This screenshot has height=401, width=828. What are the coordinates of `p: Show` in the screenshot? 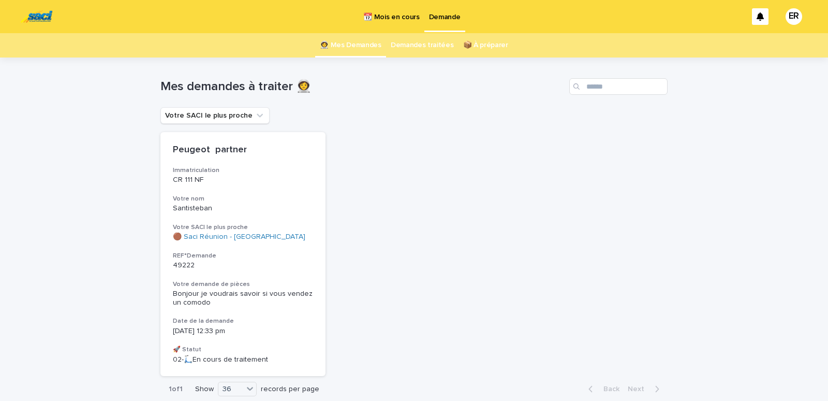 It's located at (205, 389).